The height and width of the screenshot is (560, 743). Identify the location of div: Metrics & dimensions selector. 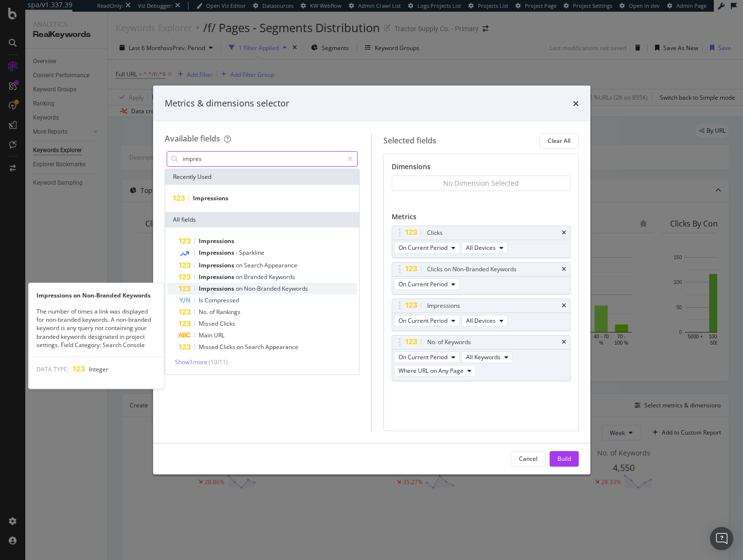
(227, 103).